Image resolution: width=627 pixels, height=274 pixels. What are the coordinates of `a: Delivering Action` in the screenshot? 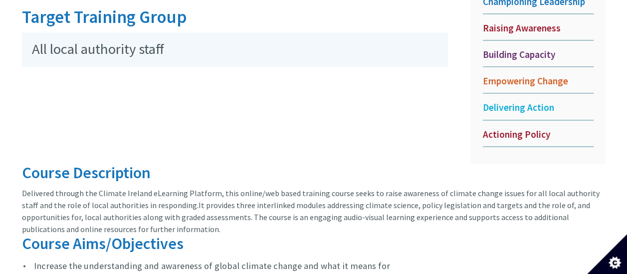 It's located at (538, 110).